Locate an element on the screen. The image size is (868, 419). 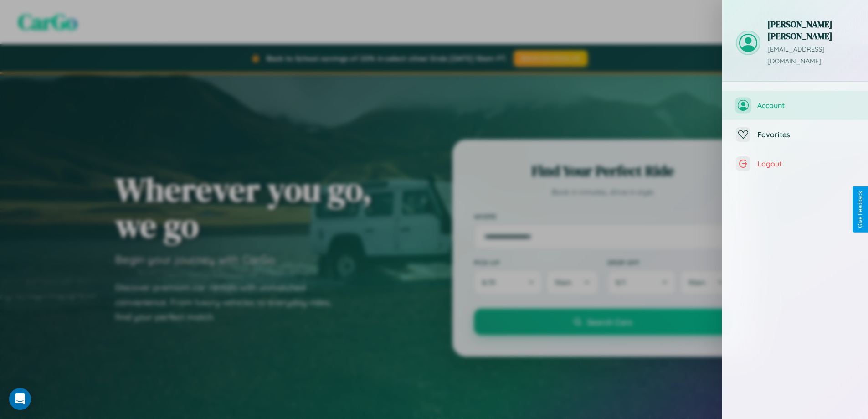
button: Favorites is located at coordinates (795, 134).